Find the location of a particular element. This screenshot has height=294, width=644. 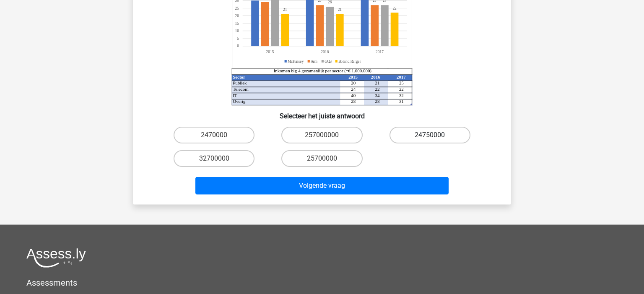

tspan: 40 is located at coordinates (353, 95).